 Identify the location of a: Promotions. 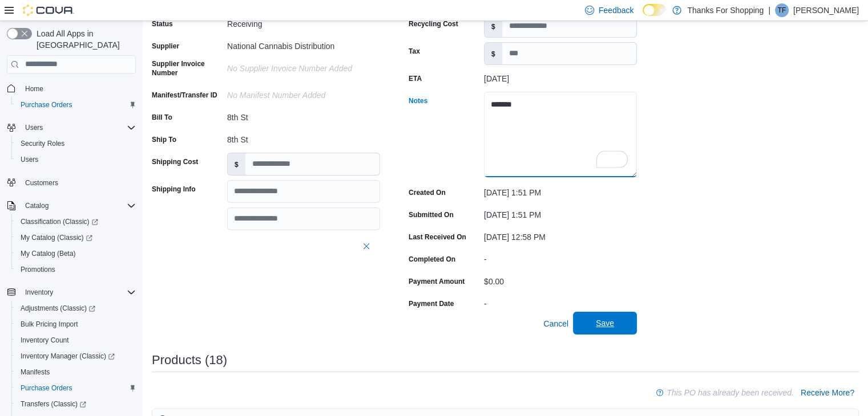
(37, 270).